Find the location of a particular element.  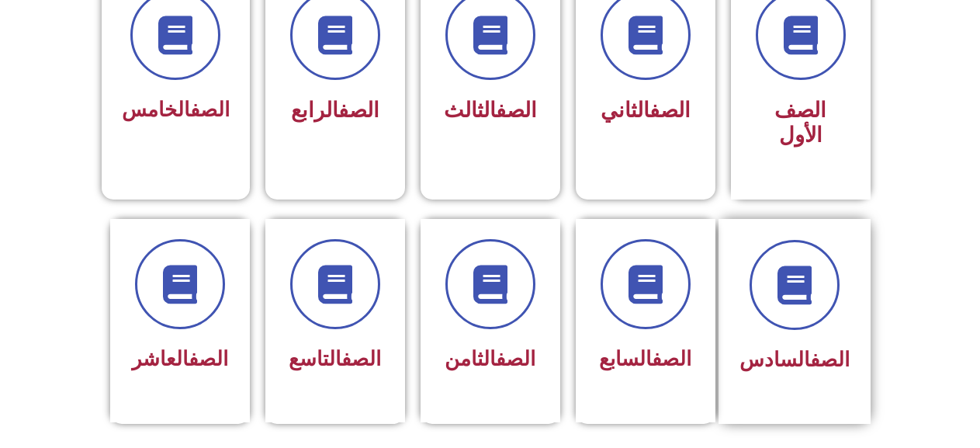

span: الثالث is located at coordinates (490, 110).